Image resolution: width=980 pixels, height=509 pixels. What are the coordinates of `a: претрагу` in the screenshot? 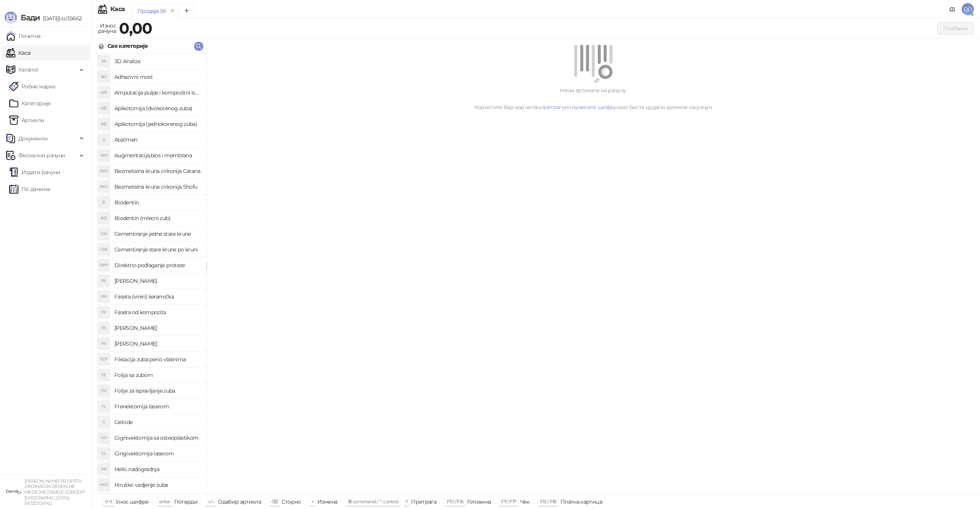 It's located at (552, 107).